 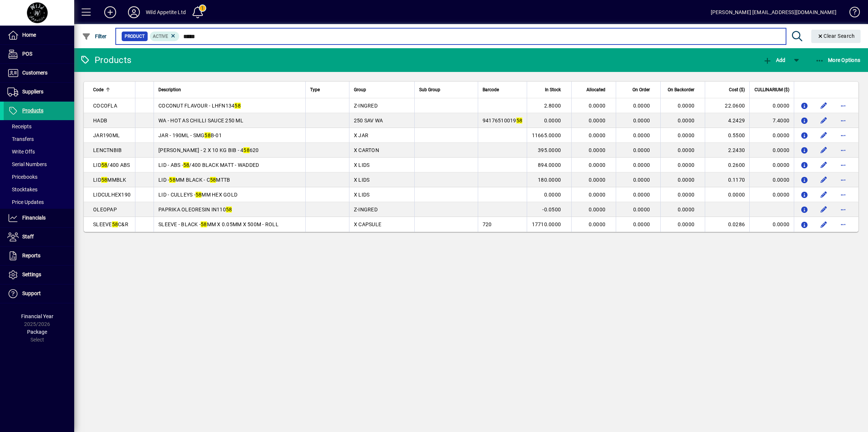 What do you see at coordinates (727, 120) in the screenshot?
I see `td: 4.2429` at bounding box center [727, 120].